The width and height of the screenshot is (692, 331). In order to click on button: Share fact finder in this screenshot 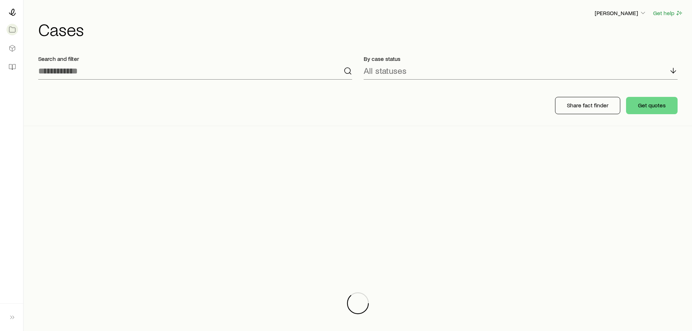, I will do `click(588, 106)`.